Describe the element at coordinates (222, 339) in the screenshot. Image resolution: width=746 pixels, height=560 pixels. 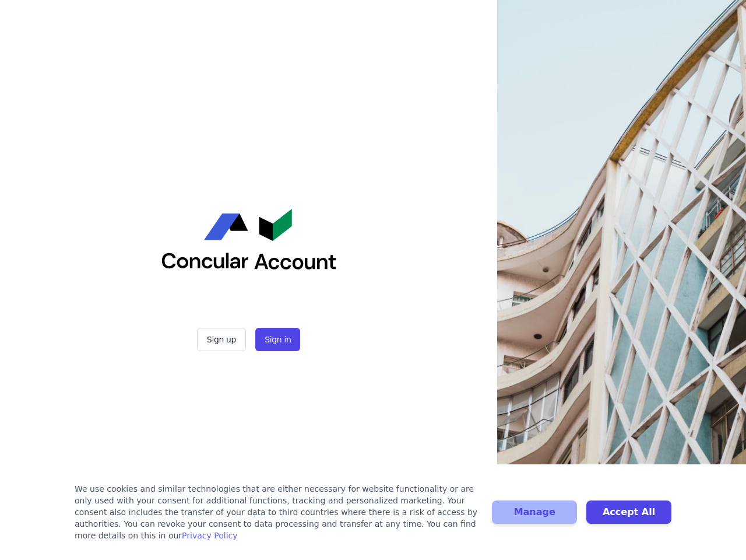
I see `button: Sign up` at that location.